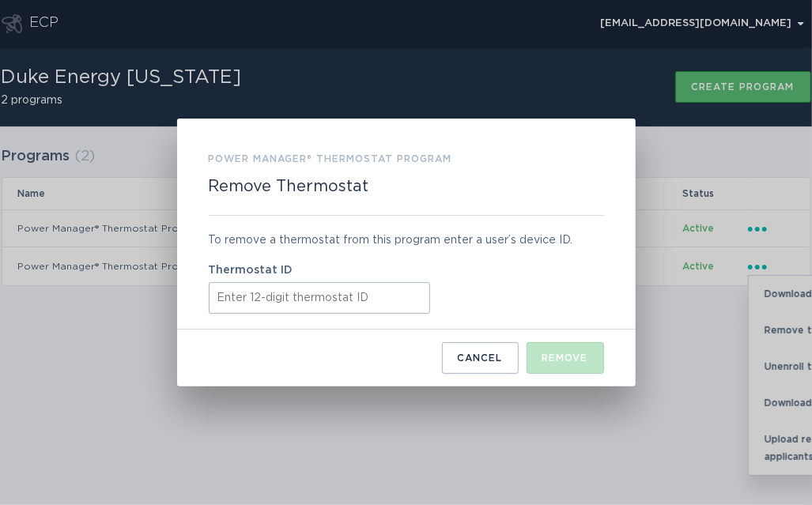  Describe the element at coordinates (407, 240) in the screenshot. I see `div: To remove a thermostat from this program enter a user’s device ID.` at that location.